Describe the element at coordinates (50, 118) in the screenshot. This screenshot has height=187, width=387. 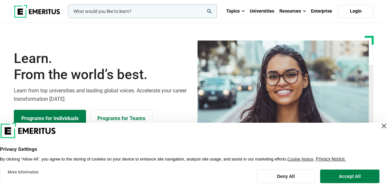
I see `a: Explore Programs` at that location.